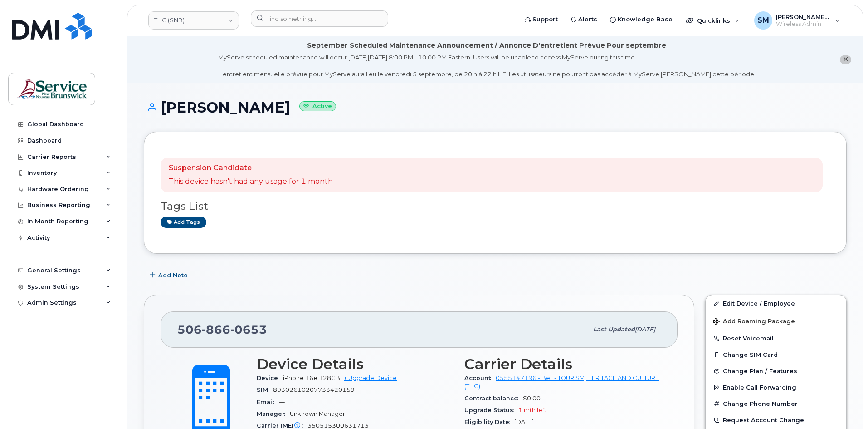  What do you see at coordinates (251, 181) in the screenshot?
I see `p: This device hasn't had any usage for 1 month` at bounding box center [251, 181].